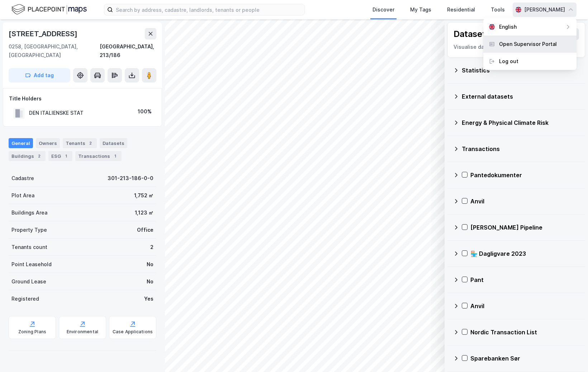 Image resolution: width=588 pixels, height=372 pixels. What do you see at coordinates (508, 27) in the screenshot?
I see `div: English` at bounding box center [508, 27].